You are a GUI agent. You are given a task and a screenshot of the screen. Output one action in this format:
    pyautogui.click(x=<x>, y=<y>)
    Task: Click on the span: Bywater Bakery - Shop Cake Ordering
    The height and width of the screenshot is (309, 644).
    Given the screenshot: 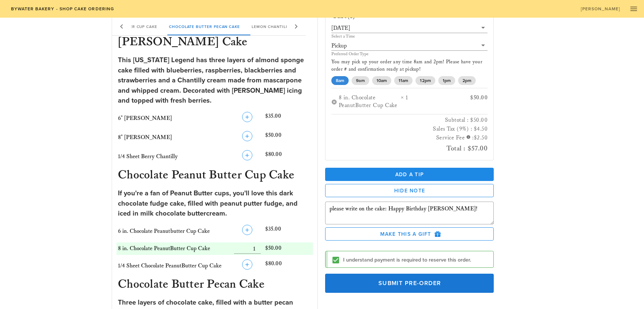 What is the action you would take?
    pyautogui.click(x=62, y=9)
    